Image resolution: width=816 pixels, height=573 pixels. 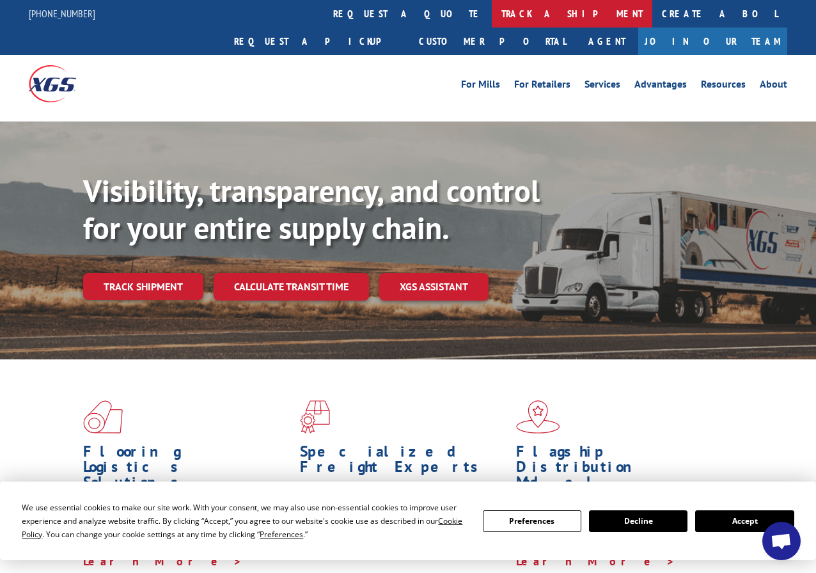 I want to click on a: Agent, so click(x=607, y=41).